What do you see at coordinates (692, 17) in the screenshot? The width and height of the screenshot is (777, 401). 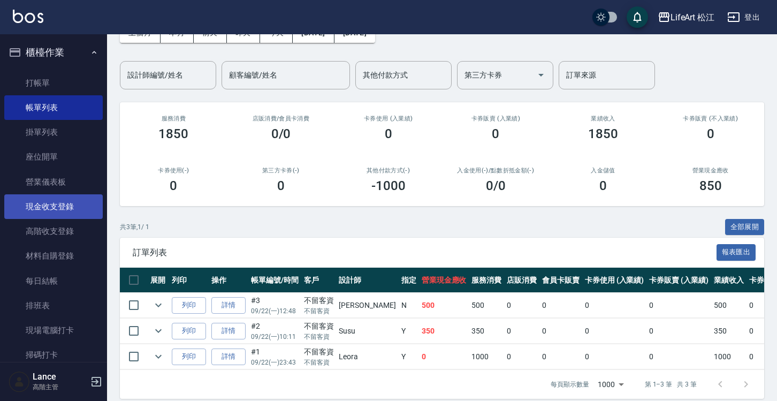 I see `div: LifeArt 松江` at bounding box center [692, 17].